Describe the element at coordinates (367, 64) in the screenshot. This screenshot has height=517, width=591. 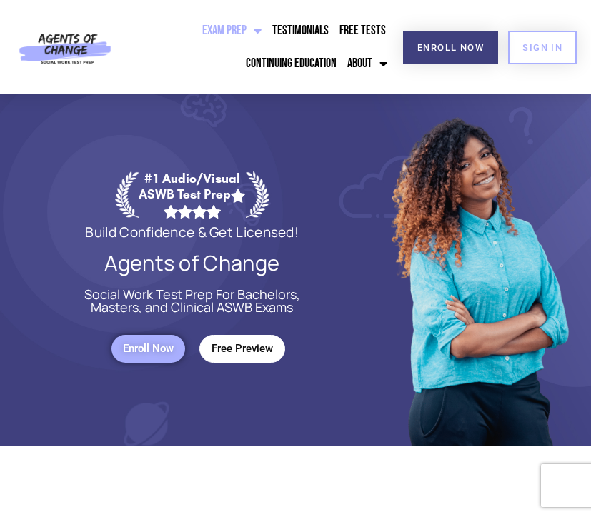
I see `a: About` at that location.